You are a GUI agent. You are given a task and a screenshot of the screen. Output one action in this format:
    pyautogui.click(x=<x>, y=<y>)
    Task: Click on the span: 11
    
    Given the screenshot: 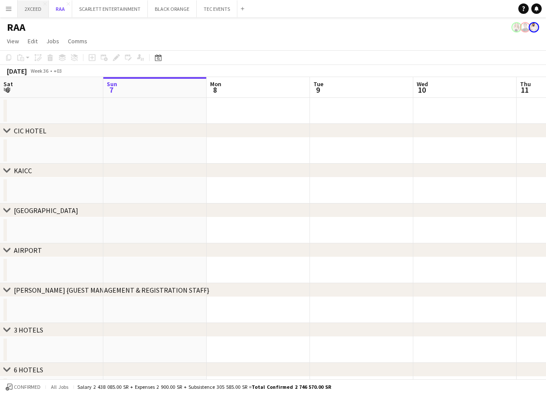 What is the action you would take?
    pyautogui.click(x=525, y=90)
    